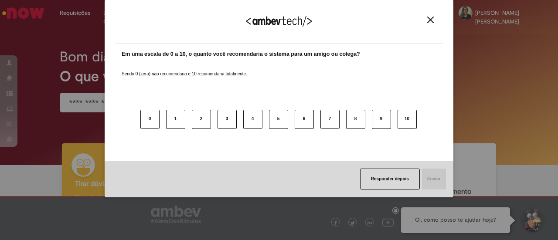 This screenshot has width=558, height=240. What do you see at coordinates (176, 119) in the screenshot?
I see `button: 1` at bounding box center [176, 119].